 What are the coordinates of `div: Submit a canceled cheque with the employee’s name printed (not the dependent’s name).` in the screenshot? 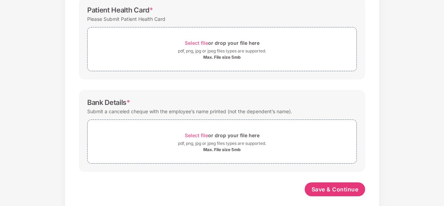 It's located at (190, 111).